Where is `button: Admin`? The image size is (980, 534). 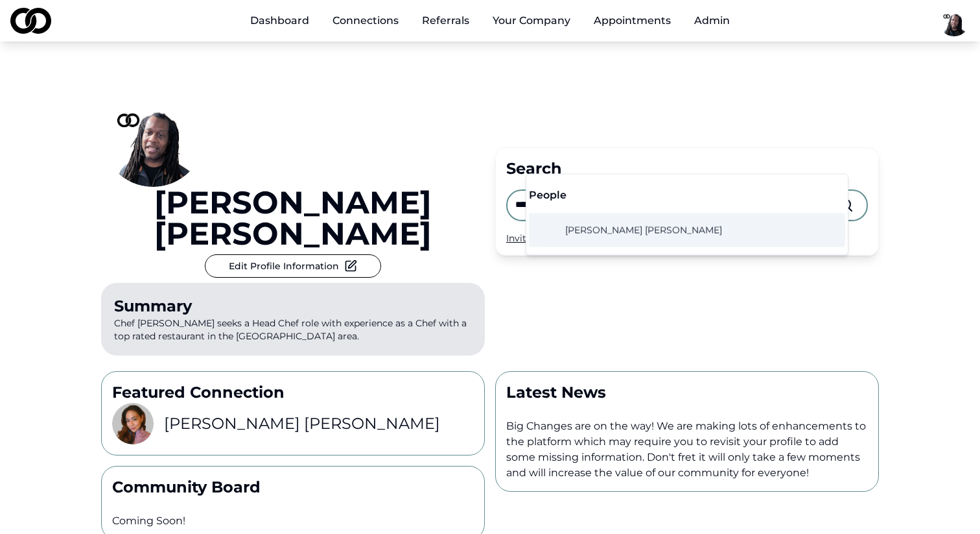
button: Admin is located at coordinates (712, 21).